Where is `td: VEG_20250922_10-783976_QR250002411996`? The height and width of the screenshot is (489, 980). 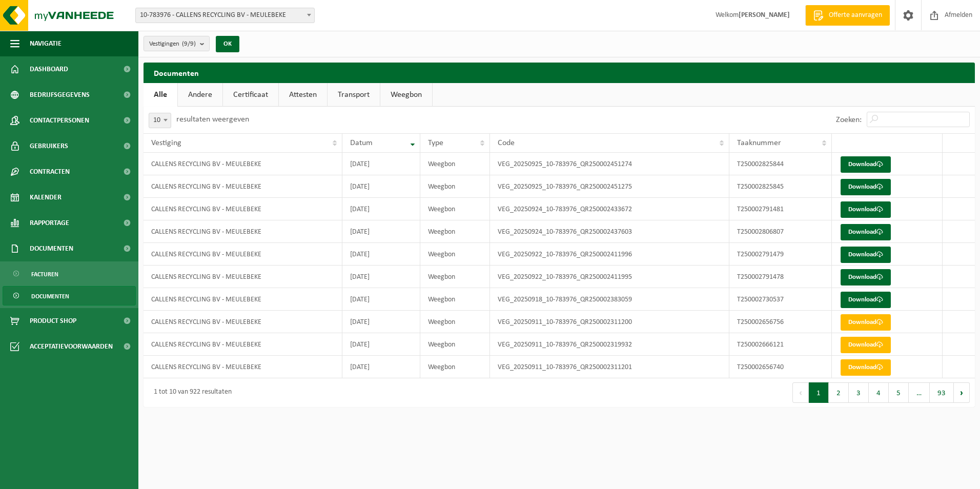 td: VEG_20250922_10-783976_QR250002411996 is located at coordinates (610, 254).